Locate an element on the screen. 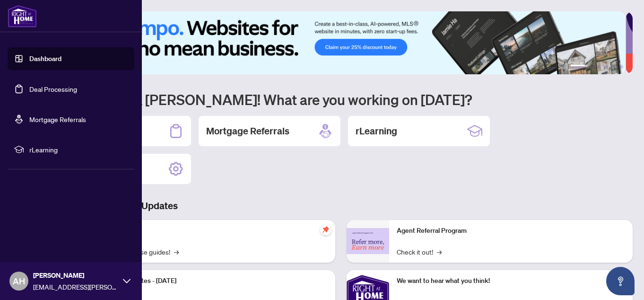 The image size is (644, 300). span: rLearning is located at coordinates (79, 150).